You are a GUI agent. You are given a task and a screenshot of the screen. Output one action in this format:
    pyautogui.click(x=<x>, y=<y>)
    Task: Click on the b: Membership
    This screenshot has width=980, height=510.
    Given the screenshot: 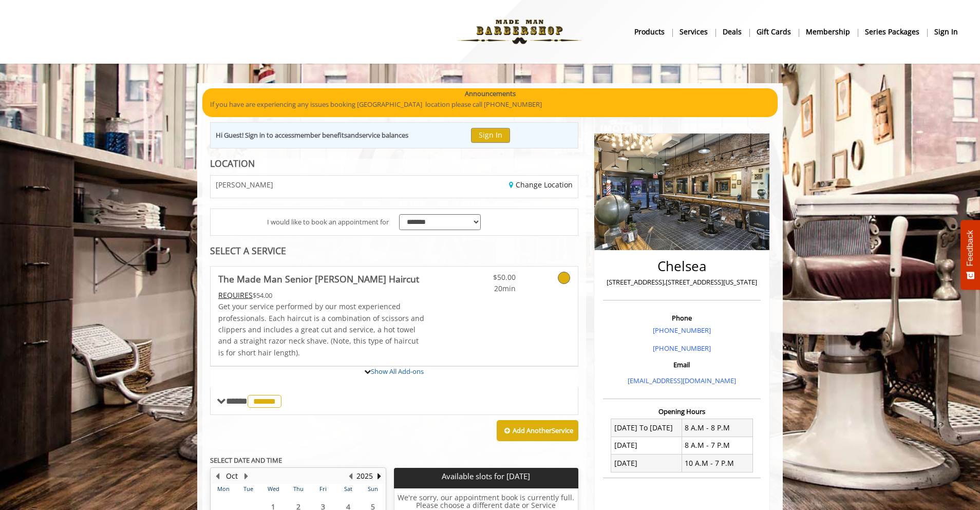 What is the action you would take?
    pyautogui.click(x=828, y=32)
    